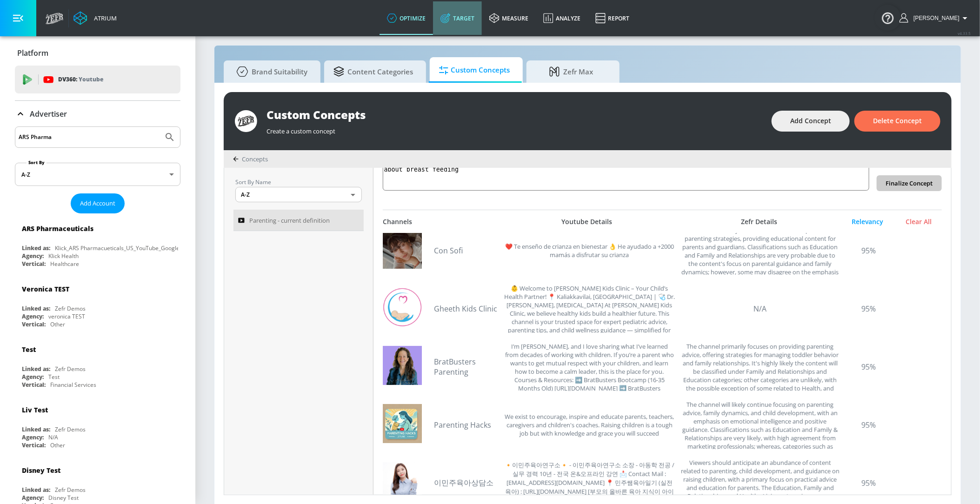 The height and width of the screenshot is (504, 980). What do you see at coordinates (255, 159) in the screenshot?
I see `span: Concepts` at bounding box center [255, 159].